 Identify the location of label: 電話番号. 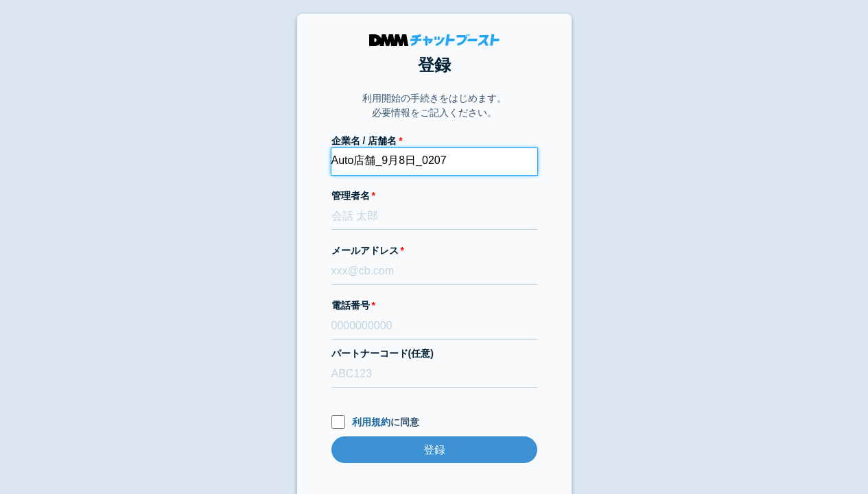
(434, 305).